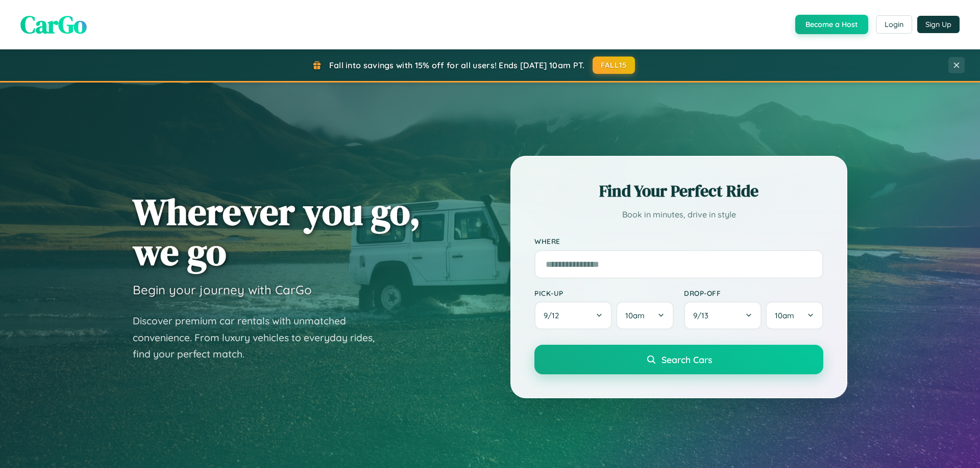  I want to click on button: Sign Up, so click(938, 24).